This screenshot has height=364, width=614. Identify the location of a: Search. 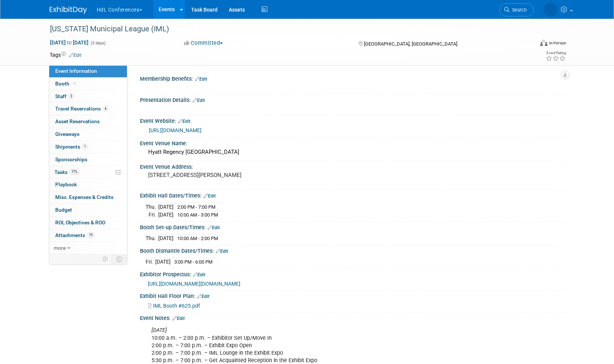
(517, 10).